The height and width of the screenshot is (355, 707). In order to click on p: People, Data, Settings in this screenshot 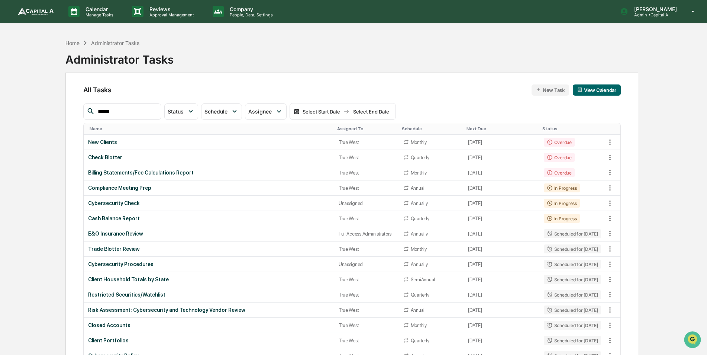, I will do `click(250, 15)`.